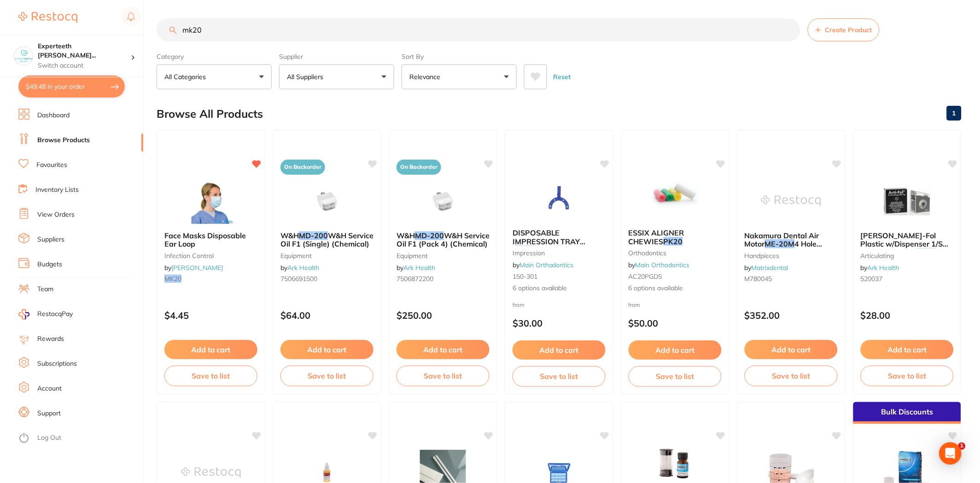  I want to click on button: Relevance, so click(459, 77).